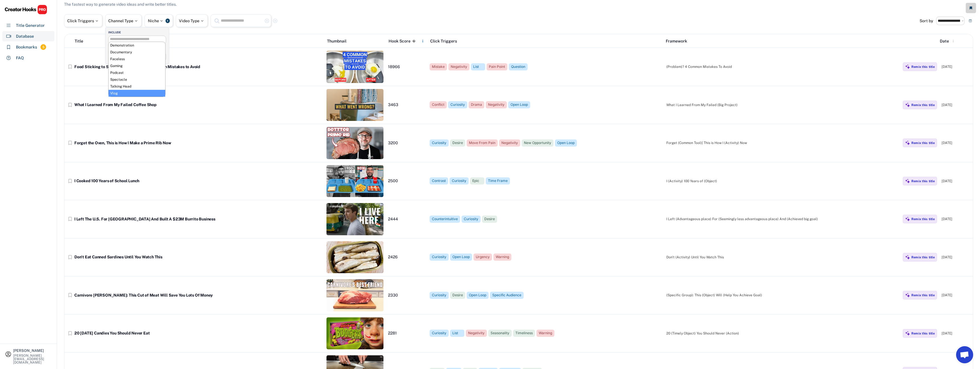 The image size is (980, 369). What do you see at coordinates (407, 219) in the screenshot?
I see `div: 2444` at bounding box center [407, 219].